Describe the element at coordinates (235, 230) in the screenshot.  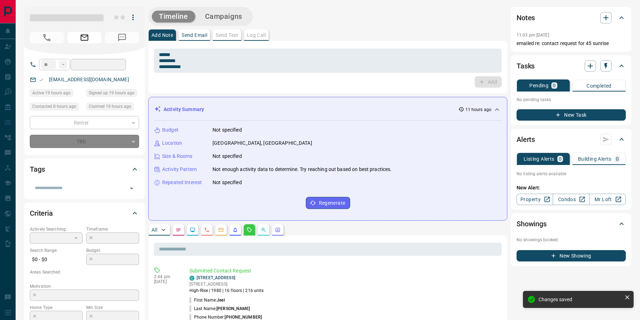
I see `svg: Listing Alerts` at that location.